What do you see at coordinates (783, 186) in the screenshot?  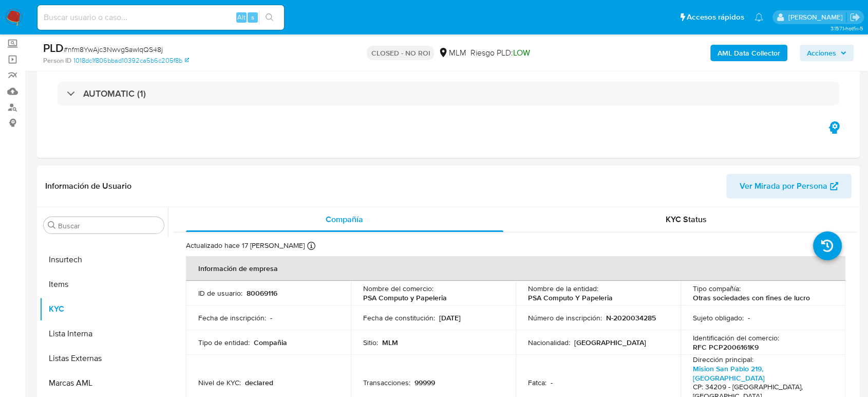 I see `span: Ver Mirada por Persona` at bounding box center [783, 186].